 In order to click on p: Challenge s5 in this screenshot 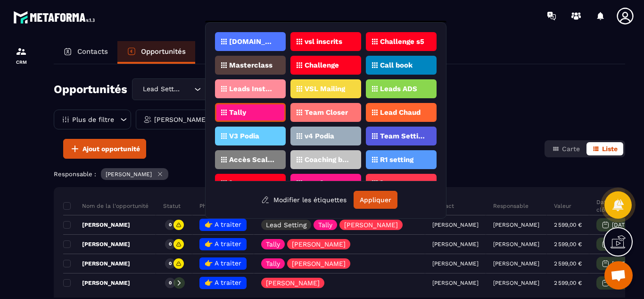, I will do `click(402, 42)`.